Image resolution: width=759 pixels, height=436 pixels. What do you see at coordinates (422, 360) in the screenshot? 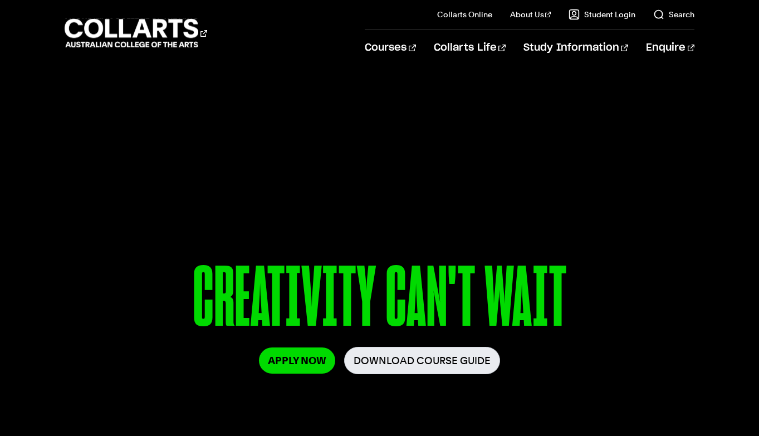
I see `a: Download Course Guide` at bounding box center [422, 360].